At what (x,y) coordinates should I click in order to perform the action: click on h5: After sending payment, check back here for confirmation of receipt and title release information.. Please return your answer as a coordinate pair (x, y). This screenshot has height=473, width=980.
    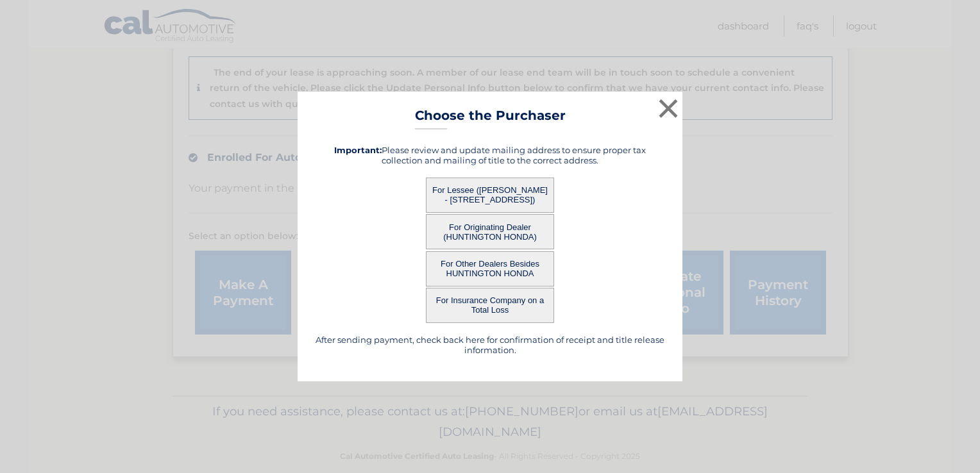
    Looking at the image, I should click on (490, 345).